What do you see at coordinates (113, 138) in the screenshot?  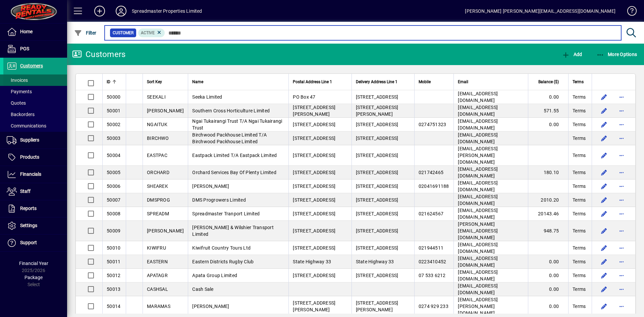 I see `span: 50003` at bounding box center [113, 138].